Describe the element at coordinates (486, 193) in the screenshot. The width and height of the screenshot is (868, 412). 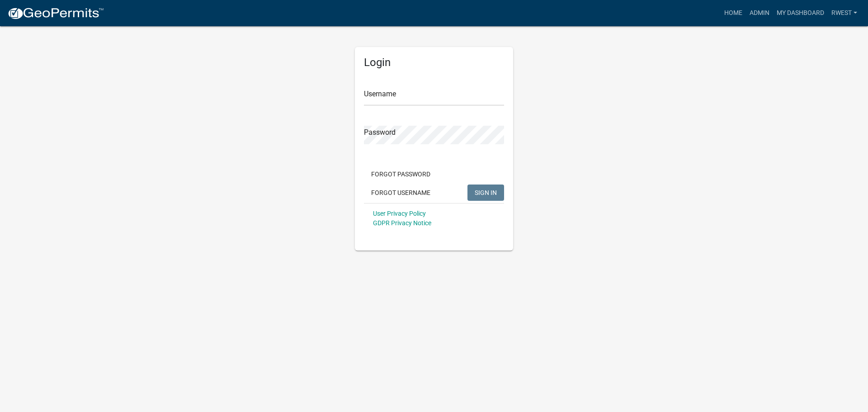
I see `button: SIGN IN` at that location.